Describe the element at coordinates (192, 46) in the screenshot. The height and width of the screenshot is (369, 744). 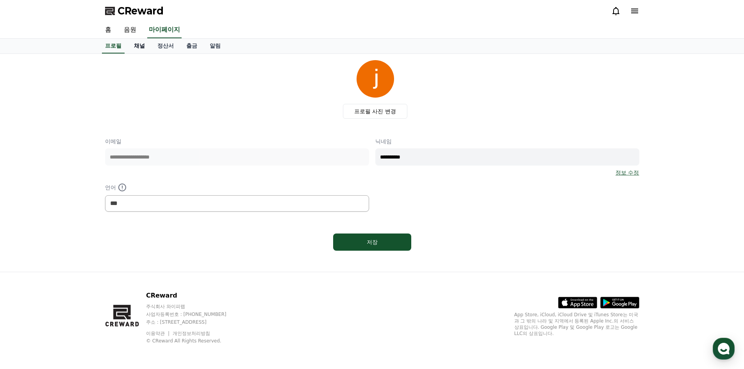
I see `a: 출금` at that location.